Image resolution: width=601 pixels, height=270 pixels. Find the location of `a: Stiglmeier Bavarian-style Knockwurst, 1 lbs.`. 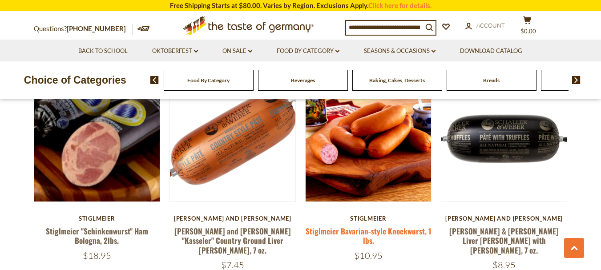

a: Stiglmeier Bavarian-style Knockwurst, 1 lbs. is located at coordinates (368, 236).